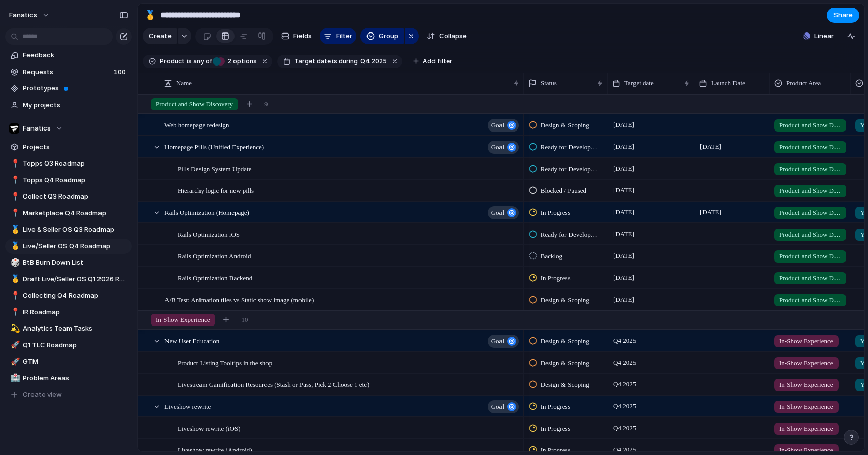  Describe the element at coordinates (346, 61) in the screenshot. I see `button: isduring` at that location.